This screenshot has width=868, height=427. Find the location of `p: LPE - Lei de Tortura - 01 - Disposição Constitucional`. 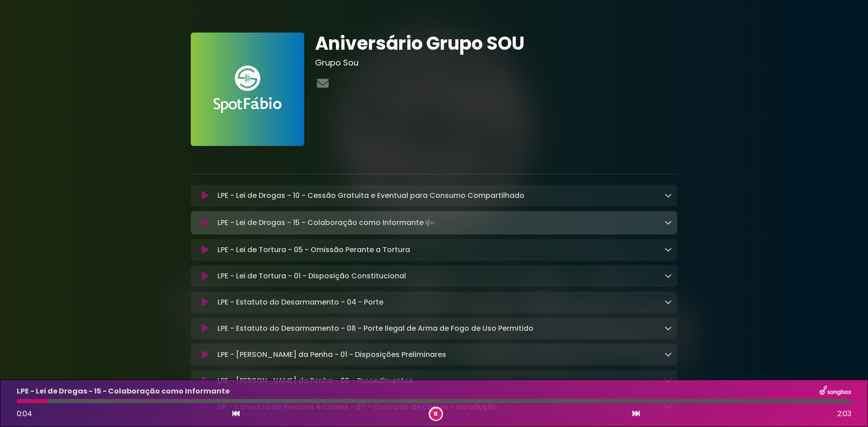

p: LPE - Lei de Tortura - 01 - Disposição Constitucional is located at coordinates (311, 276).